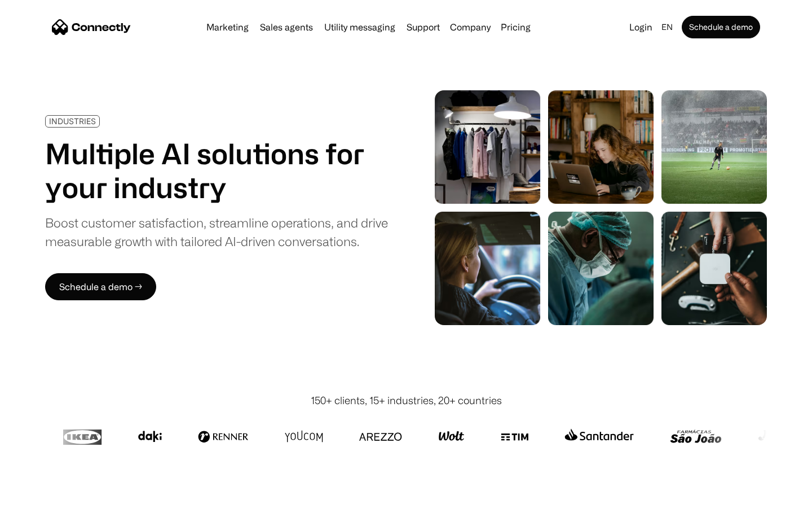  What do you see at coordinates (667, 27) in the screenshot?
I see `div: en` at bounding box center [667, 27].